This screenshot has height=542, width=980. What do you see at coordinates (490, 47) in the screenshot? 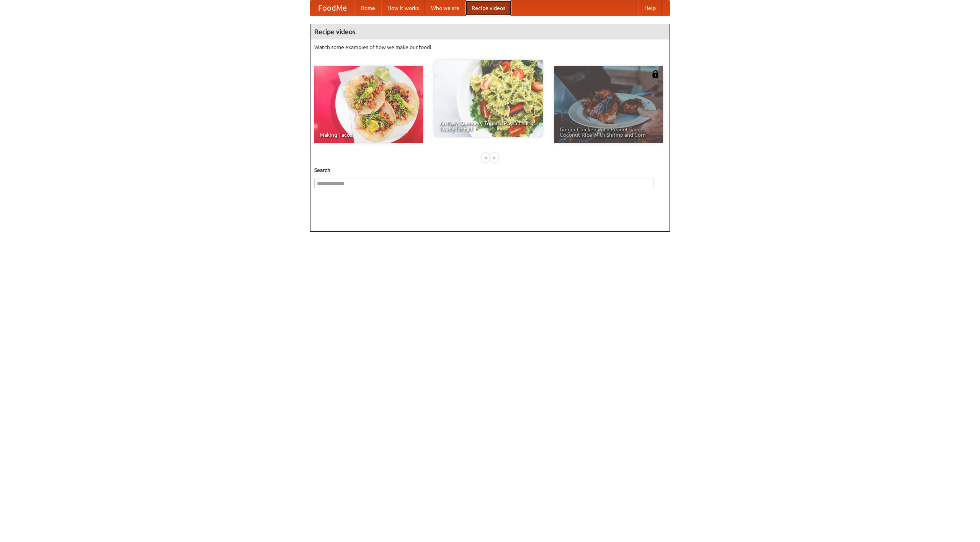
I see `p: Watch some examples of how we make our food!` at bounding box center [490, 47].